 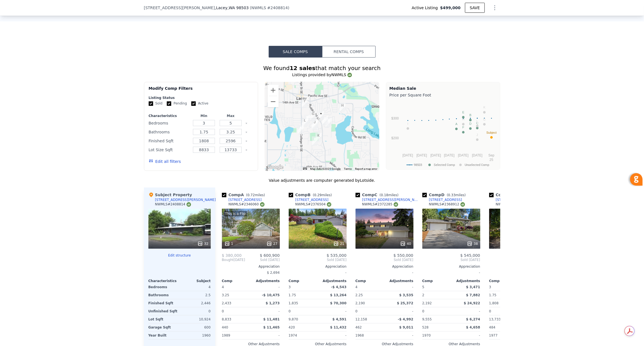 What do you see at coordinates (447, 204) in the screenshot?
I see `div: NWMLS # 2368912` at bounding box center [447, 204].